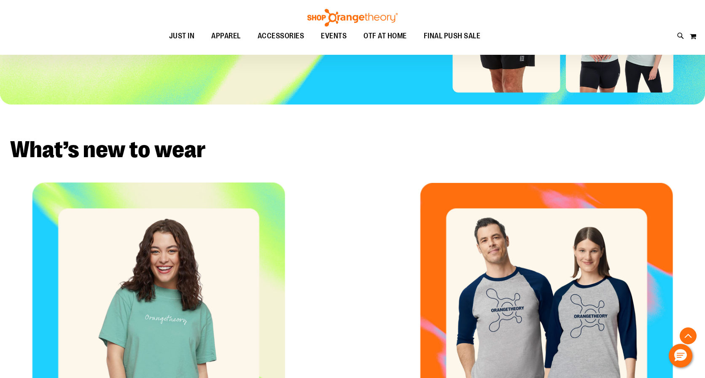 The image size is (705, 378). Describe the element at coordinates (680, 356) in the screenshot. I see `button: Hello, have a question? Let’s chat.` at that location.